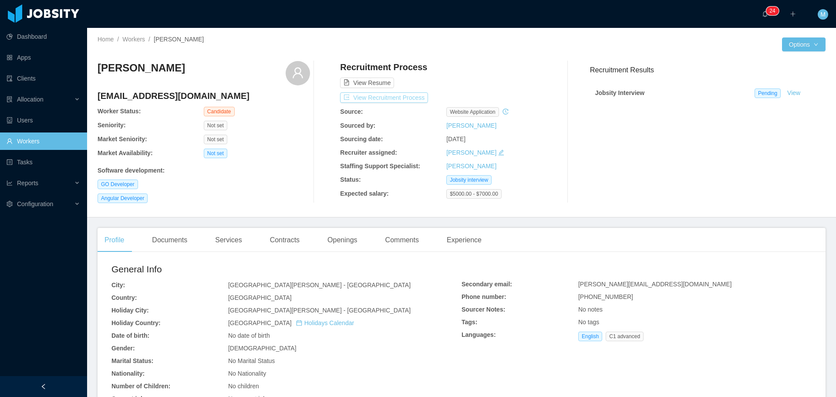  What do you see at coordinates (43, 78) in the screenshot?
I see `a: icon: auditClients` at bounding box center [43, 78].